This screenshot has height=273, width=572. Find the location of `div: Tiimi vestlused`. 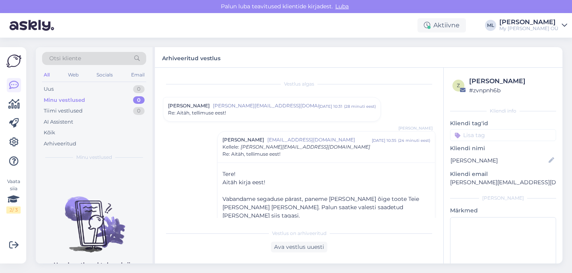

div: Tiimi vestlused is located at coordinates (63, 111).